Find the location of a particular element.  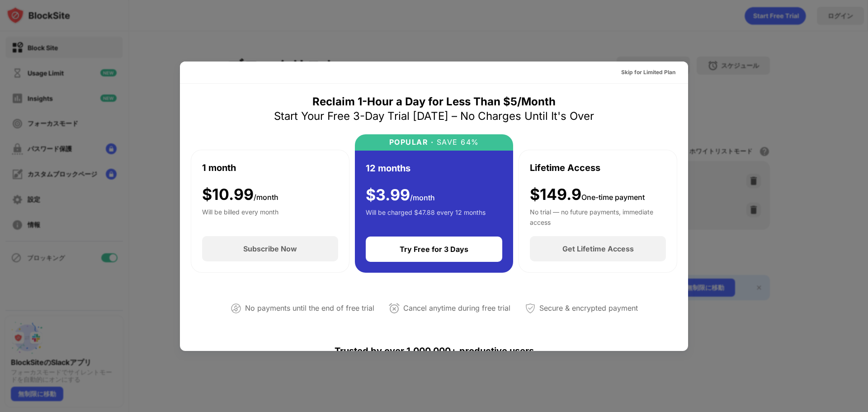

div: Reclaim 1-Hour a Day for Less Than $5/Month is located at coordinates (434, 102).